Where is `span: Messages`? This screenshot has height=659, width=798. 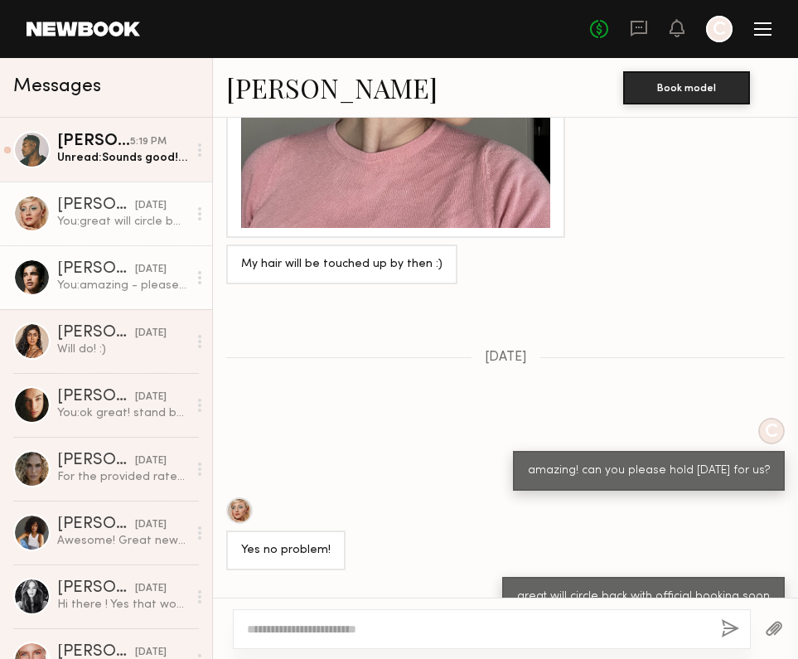 span: Messages is located at coordinates (57, 86).